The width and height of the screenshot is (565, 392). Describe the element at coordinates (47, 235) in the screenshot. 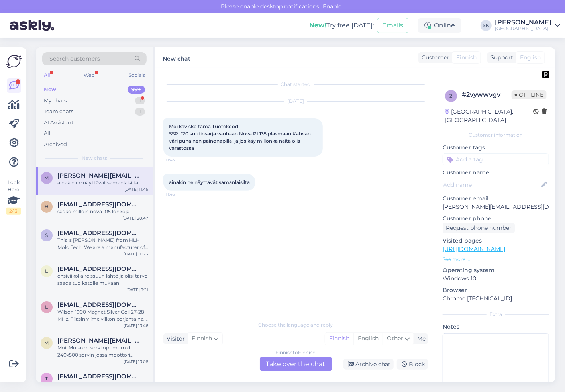

I see `span: s` at that location.